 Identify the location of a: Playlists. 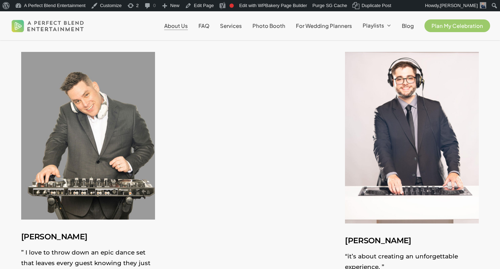
(377, 26).